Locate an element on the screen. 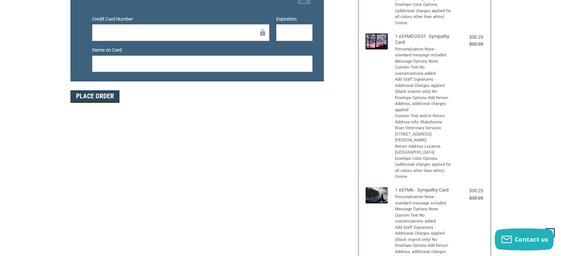  li: Envelope Options Add Return Address, additional charges applied is located at coordinates (424, 104).